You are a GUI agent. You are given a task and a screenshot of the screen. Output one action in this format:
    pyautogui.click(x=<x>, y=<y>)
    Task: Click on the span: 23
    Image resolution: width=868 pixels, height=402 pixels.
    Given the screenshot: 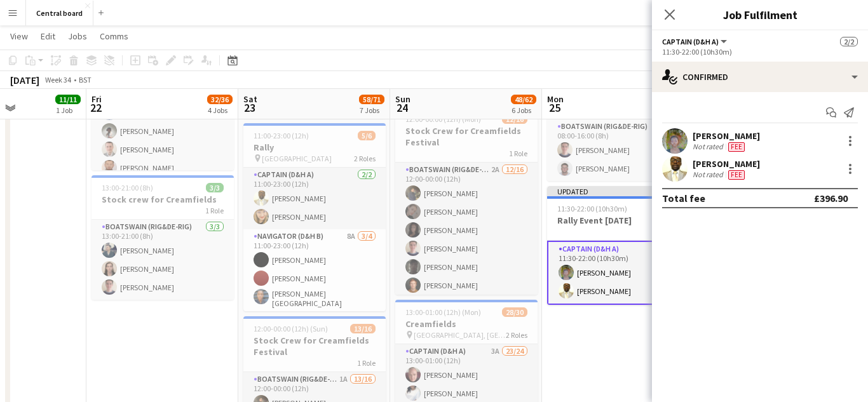 What is the action you would take?
    pyautogui.click(x=249, y=107)
    